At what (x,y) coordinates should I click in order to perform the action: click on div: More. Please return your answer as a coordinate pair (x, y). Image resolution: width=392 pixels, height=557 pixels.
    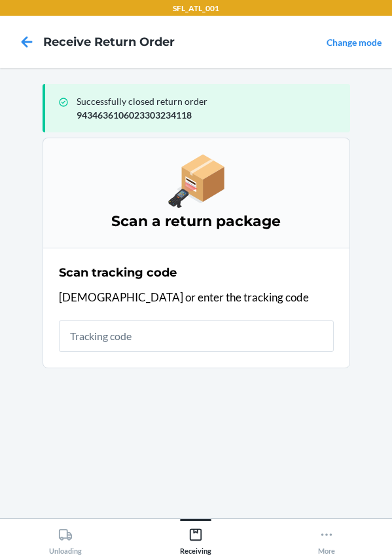
    Looking at the image, I should click on (327, 539).